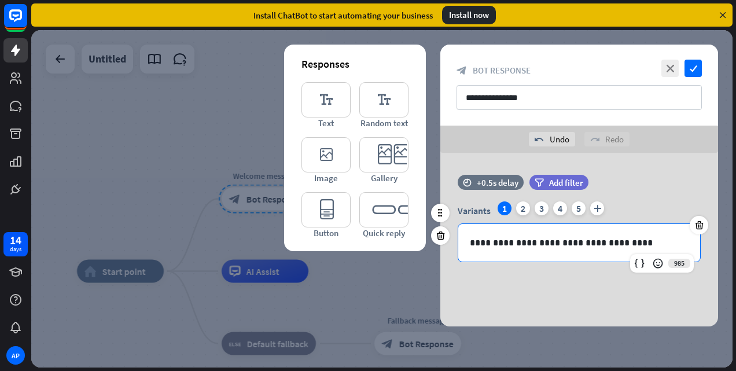  What do you see at coordinates (16, 249) in the screenshot?
I see `div: days` at bounding box center [16, 249].